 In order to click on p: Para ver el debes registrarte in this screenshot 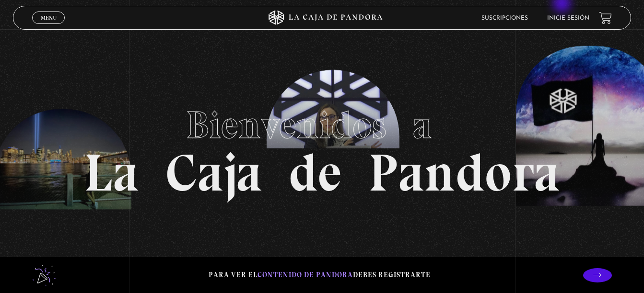, I will do `click(319, 275)`.